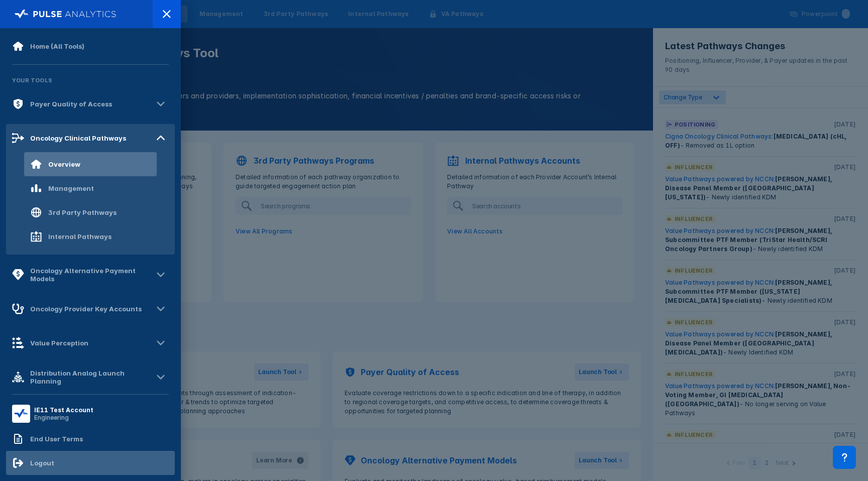 Image resolution: width=868 pixels, height=481 pixels. I want to click on div: Logout, so click(42, 464).